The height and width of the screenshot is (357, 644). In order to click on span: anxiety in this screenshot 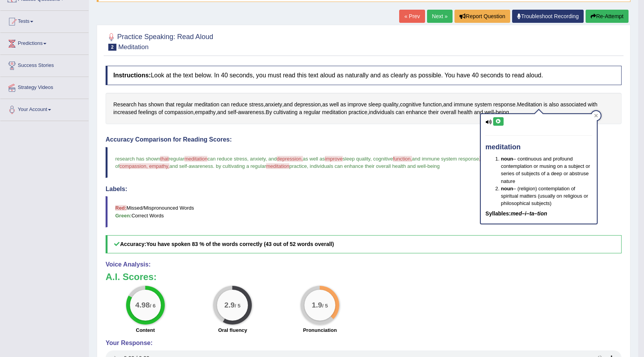, I will do `click(257, 158)`.